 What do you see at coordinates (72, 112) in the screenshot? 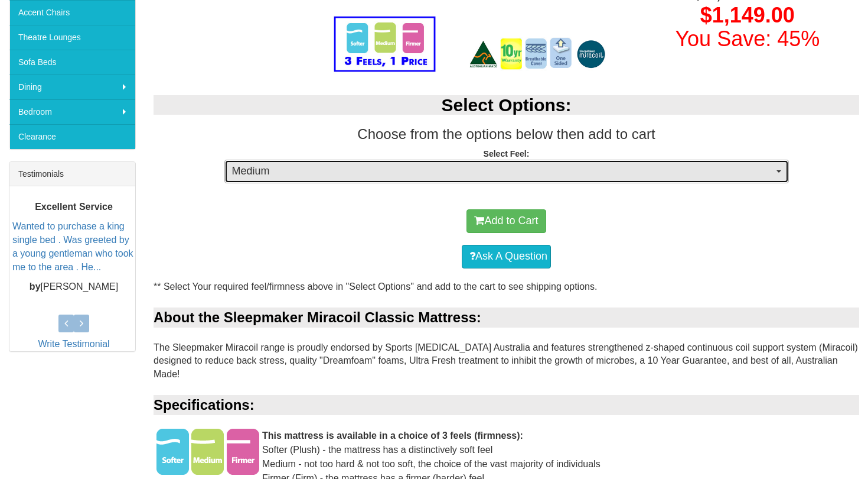
I see `a: Bedroom` at bounding box center [72, 112].